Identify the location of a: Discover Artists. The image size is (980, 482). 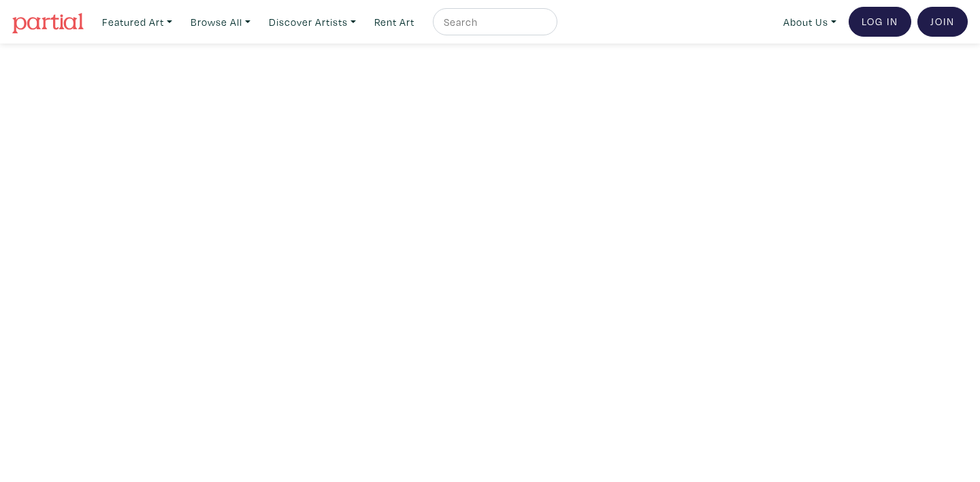
(312, 22).